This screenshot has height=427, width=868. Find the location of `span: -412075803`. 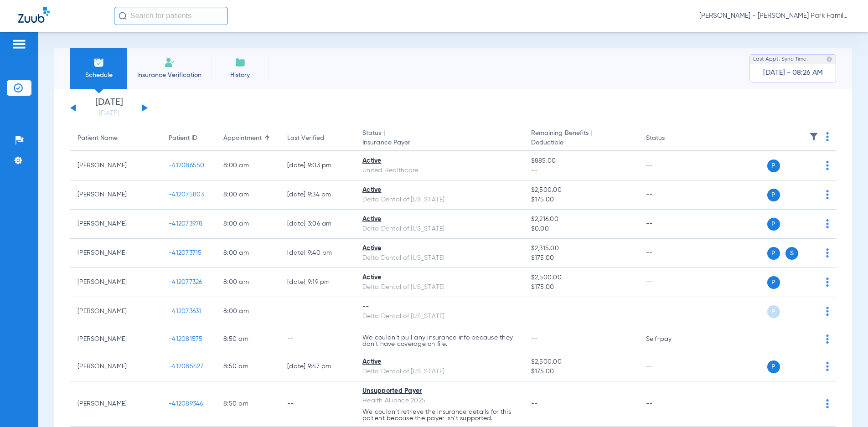

span: -412075803 is located at coordinates (186, 194).